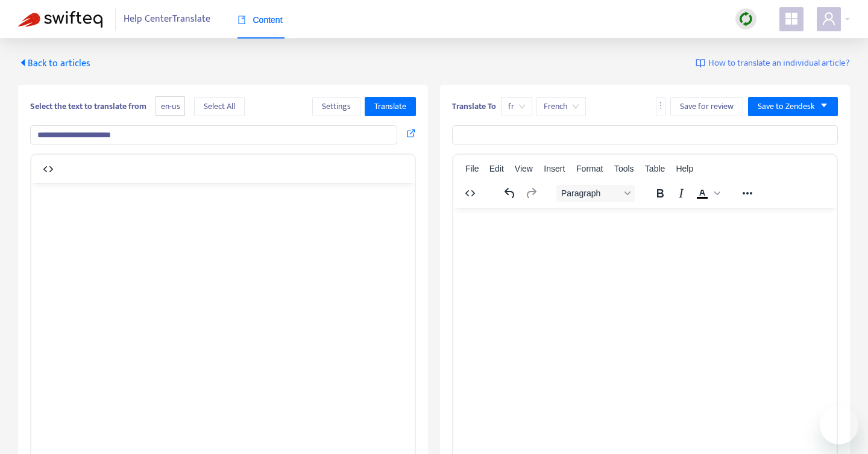 The height and width of the screenshot is (454, 868). Describe the element at coordinates (260, 20) in the screenshot. I see `span: Content` at that location.